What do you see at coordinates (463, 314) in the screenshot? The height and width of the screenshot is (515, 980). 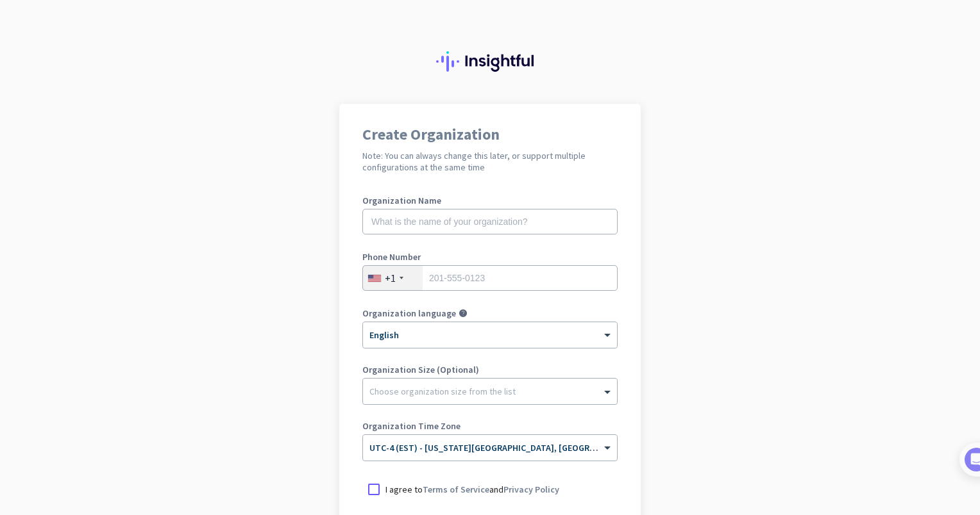 I see `i: help` at bounding box center [463, 314].